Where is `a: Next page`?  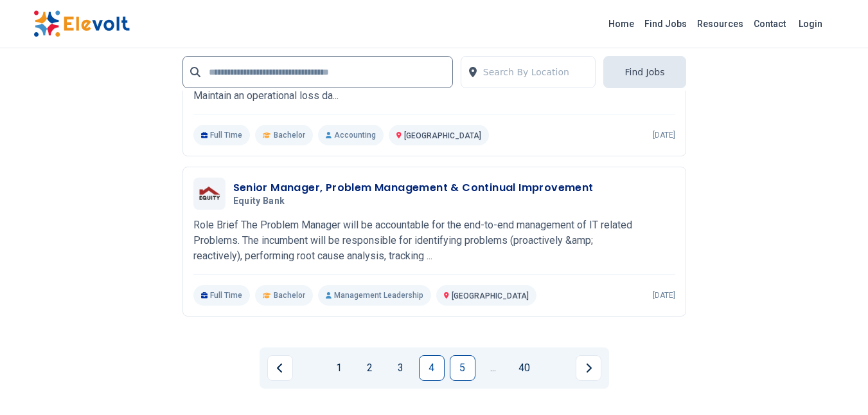 a: Next page is located at coordinates (588, 368).